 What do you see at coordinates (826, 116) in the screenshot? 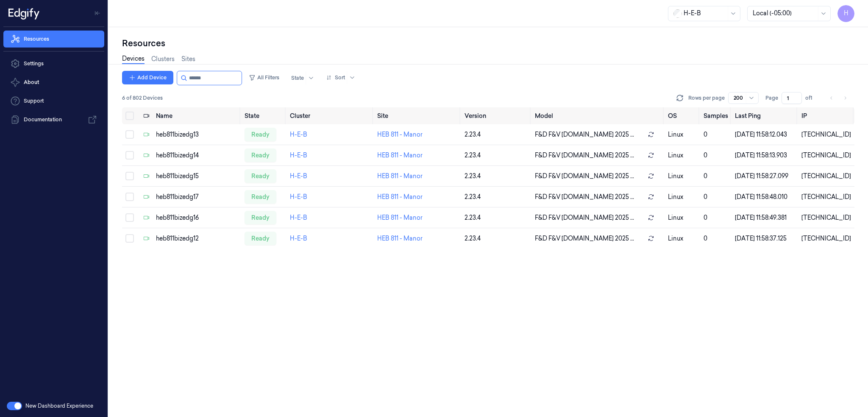
I see `th: IP` at bounding box center [826, 116].